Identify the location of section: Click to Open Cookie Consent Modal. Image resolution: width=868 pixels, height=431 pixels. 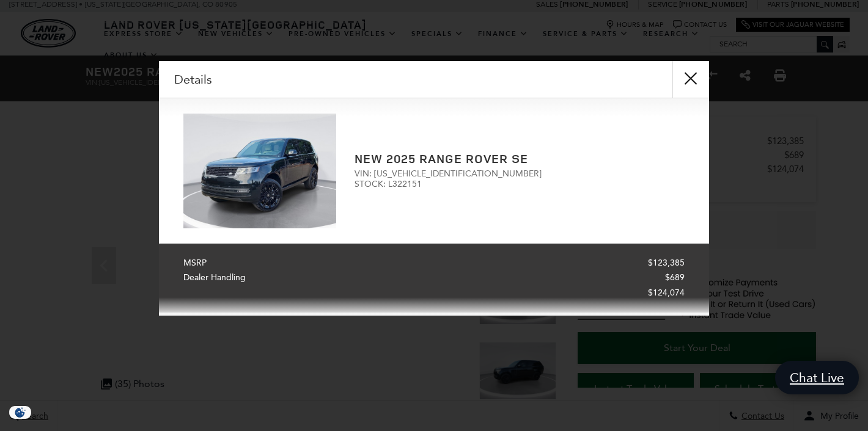
(20, 412).